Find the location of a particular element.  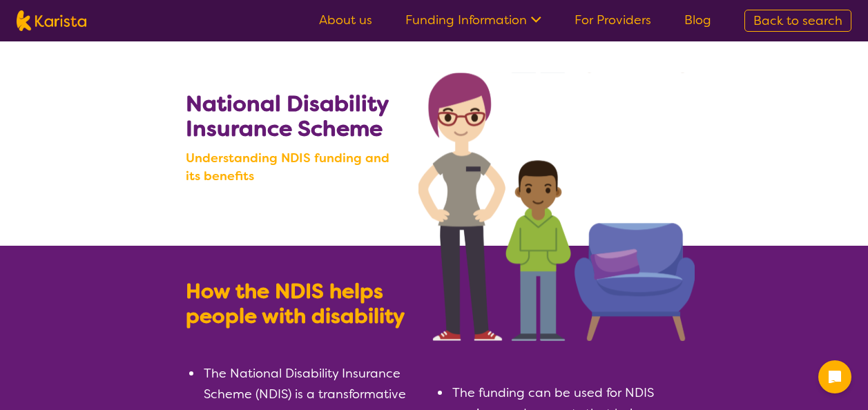

a: Blog is located at coordinates (698, 20).